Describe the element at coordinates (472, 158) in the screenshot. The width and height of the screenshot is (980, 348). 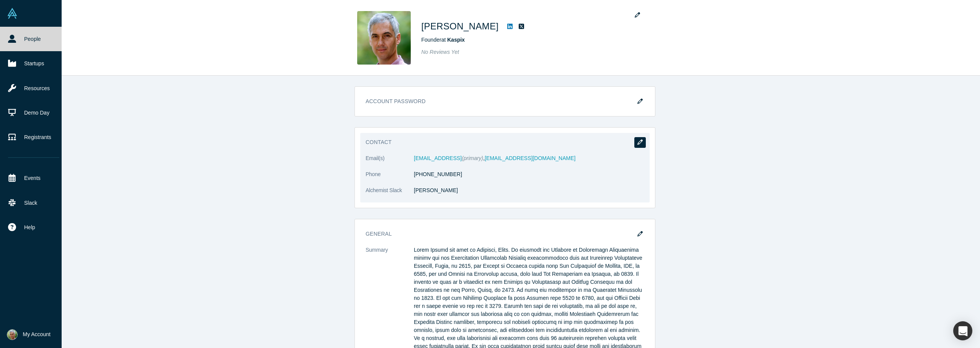
I see `span: (primary)` at that location.